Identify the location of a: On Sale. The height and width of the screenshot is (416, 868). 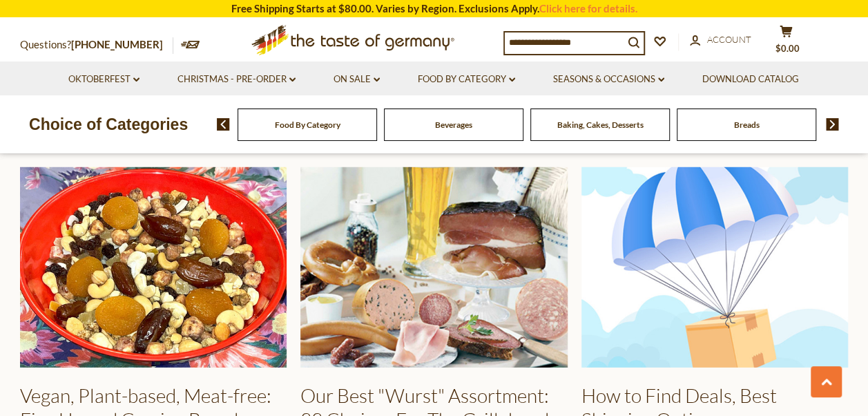
(357, 79).